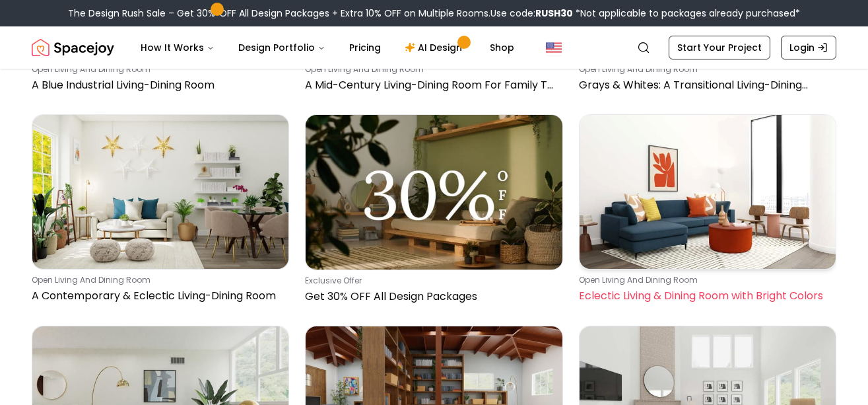 The width and height of the screenshot is (868, 405). Describe the element at coordinates (554, 13) in the screenshot. I see `b: RUSH30` at that location.